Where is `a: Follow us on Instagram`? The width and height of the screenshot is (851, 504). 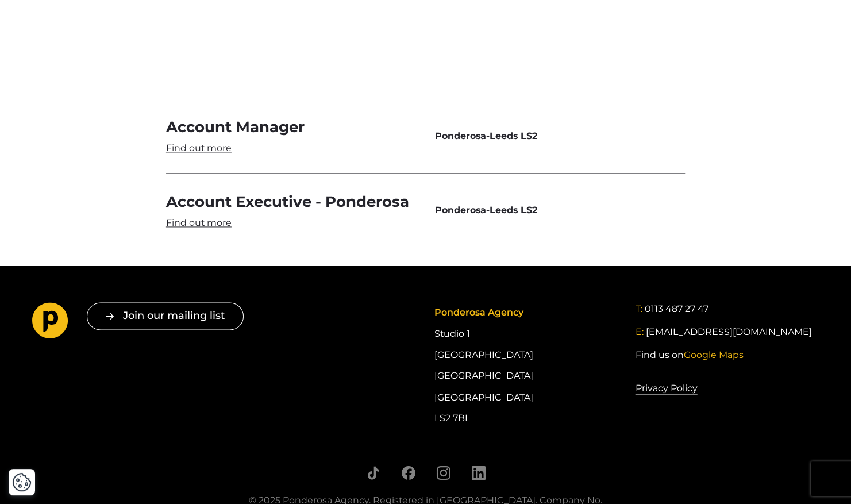 a: Follow us on Instagram is located at coordinates (443, 472).